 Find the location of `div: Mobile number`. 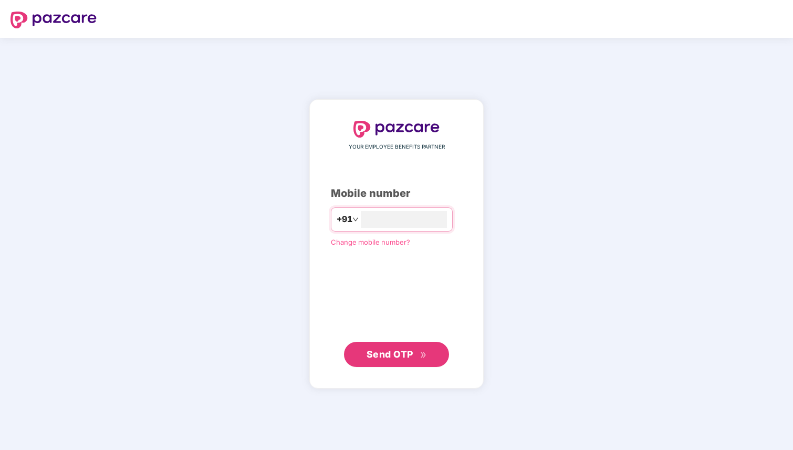

div: Mobile number is located at coordinates (396, 193).